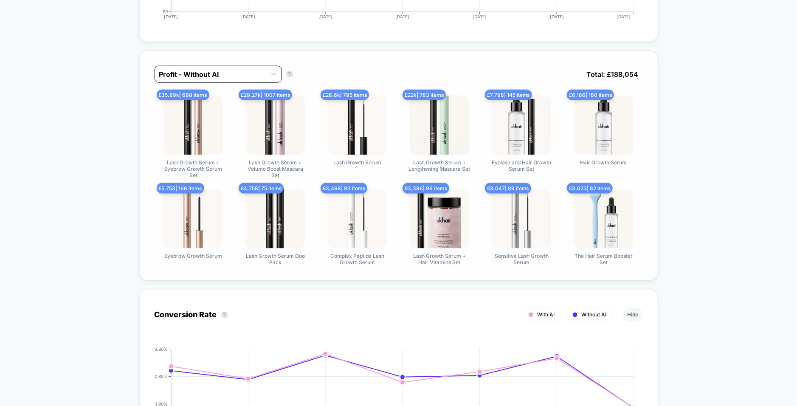 This screenshot has width=797, height=406. I want to click on span: £ 3,468 | 93 items, so click(344, 188).